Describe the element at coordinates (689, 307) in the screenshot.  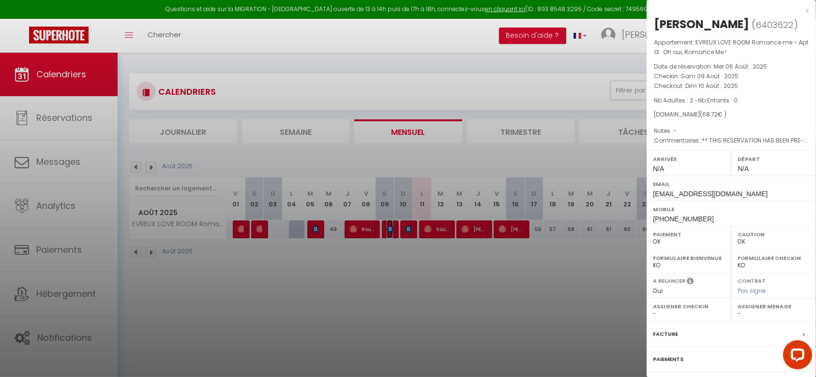
I see `label: Assigner Checkin` at that location.